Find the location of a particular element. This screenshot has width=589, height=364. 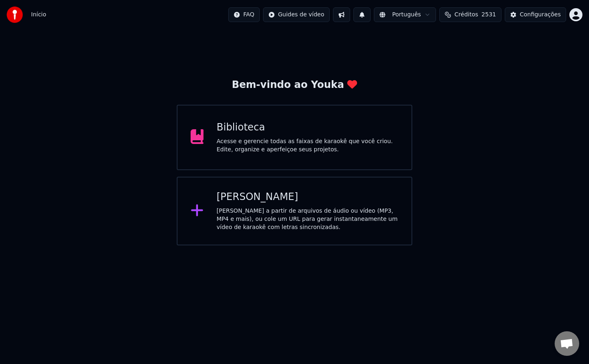

div: Biblioteca is located at coordinates (308, 127).